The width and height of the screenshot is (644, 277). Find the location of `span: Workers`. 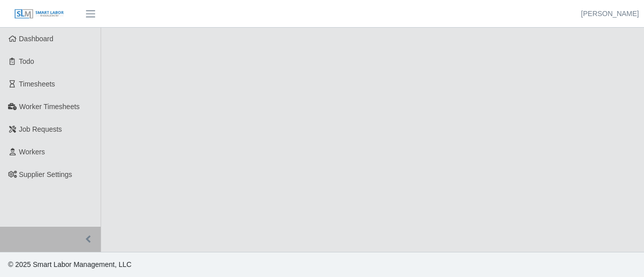

span: Workers is located at coordinates (32, 152).